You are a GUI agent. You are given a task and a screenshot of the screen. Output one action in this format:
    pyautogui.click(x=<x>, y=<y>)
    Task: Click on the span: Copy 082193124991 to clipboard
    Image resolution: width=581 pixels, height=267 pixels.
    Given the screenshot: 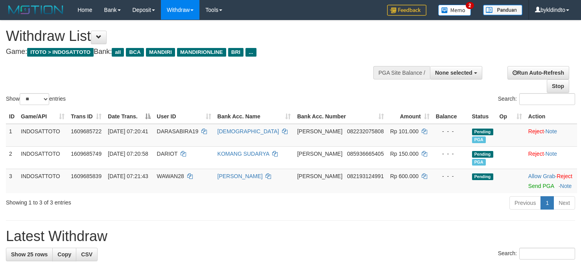 What is the action you would take?
    pyautogui.click(x=365, y=176)
    